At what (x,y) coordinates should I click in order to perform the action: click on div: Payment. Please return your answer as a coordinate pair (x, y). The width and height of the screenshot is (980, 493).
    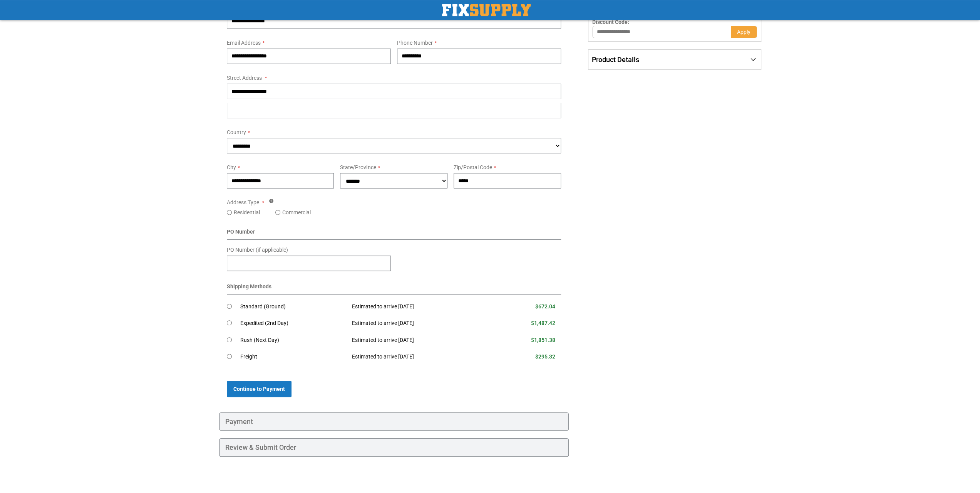
    Looking at the image, I should click on (394, 421).